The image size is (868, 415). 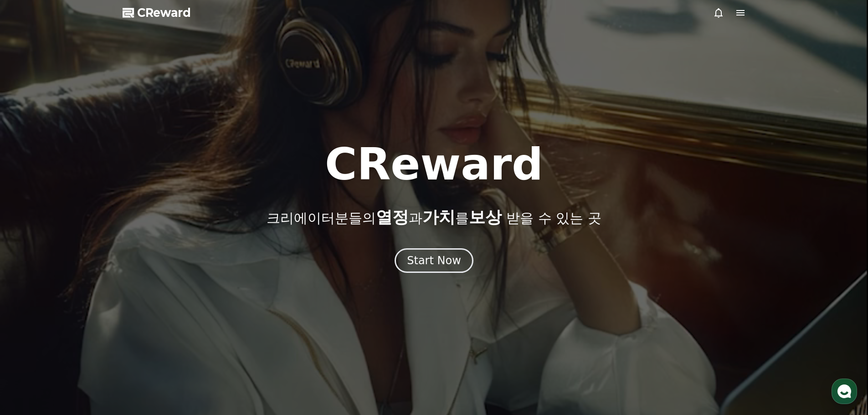 What do you see at coordinates (392, 217) in the screenshot?
I see `span: 열정` at bounding box center [392, 217].